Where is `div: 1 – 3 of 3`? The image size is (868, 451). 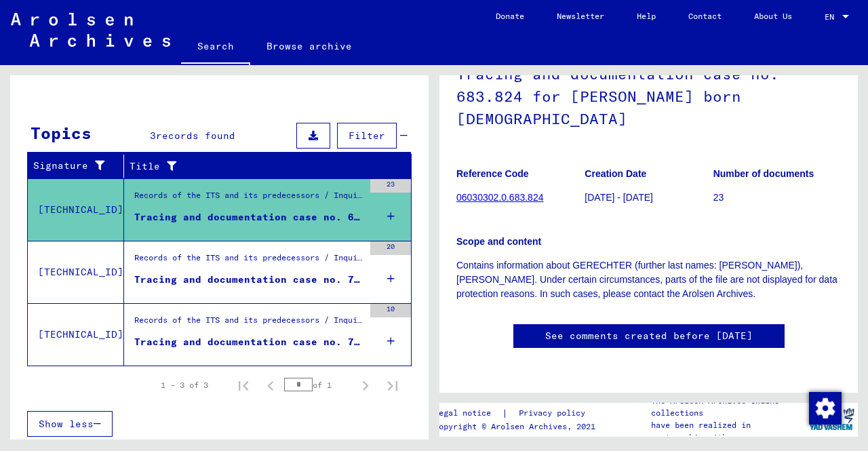
div: 1 – 3 of 3 is located at coordinates (184, 385).